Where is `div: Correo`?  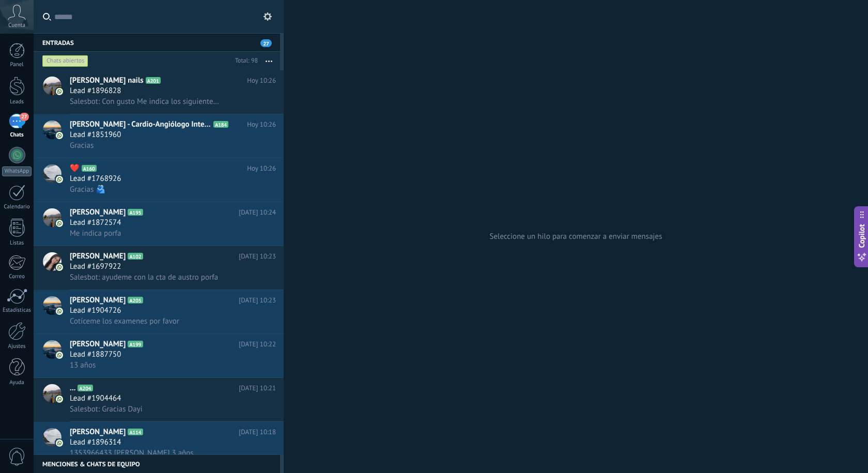
div: Correo is located at coordinates (17, 277).